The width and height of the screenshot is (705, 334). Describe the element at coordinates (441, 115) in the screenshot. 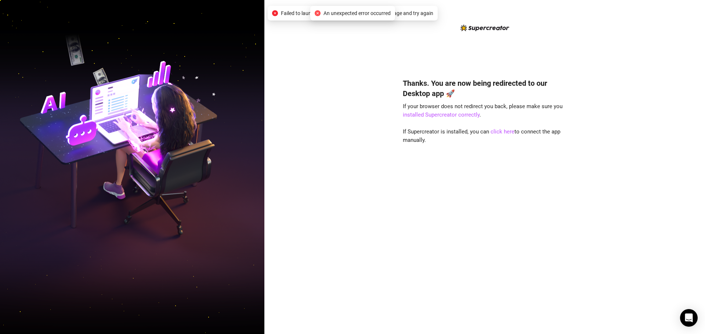

I see `a: installed Supercreator correctly` at that location.